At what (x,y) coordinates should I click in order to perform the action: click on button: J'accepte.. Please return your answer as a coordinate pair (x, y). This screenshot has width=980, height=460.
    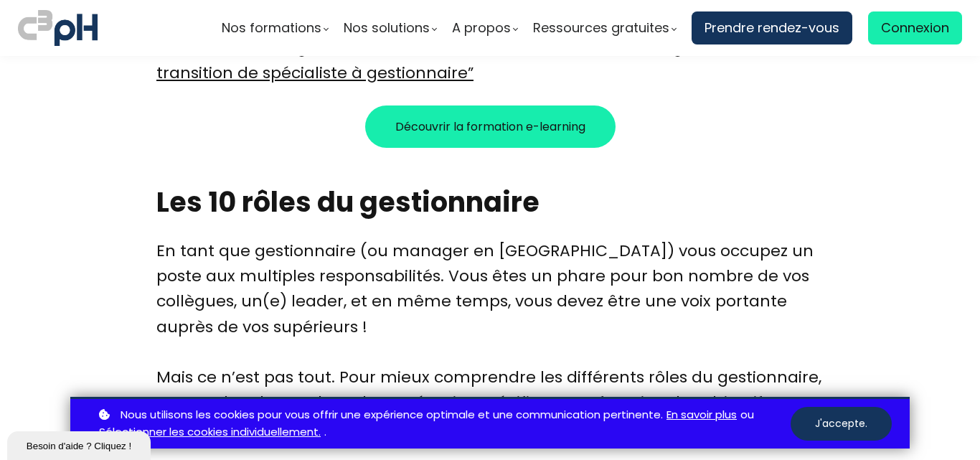
    Looking at the image, I should click on (841, 424).